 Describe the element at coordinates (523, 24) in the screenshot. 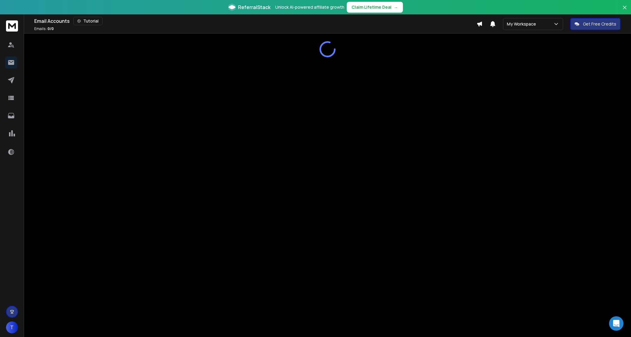

I see `p: My Workspace` at that location.